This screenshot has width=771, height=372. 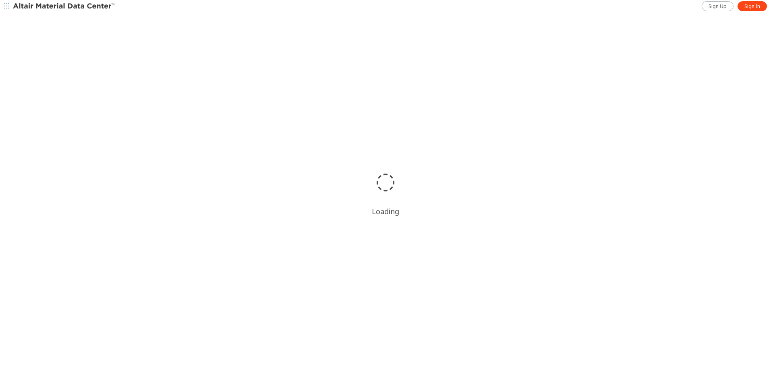 I want to click on span: Sign In, so click(x=752, y=6).